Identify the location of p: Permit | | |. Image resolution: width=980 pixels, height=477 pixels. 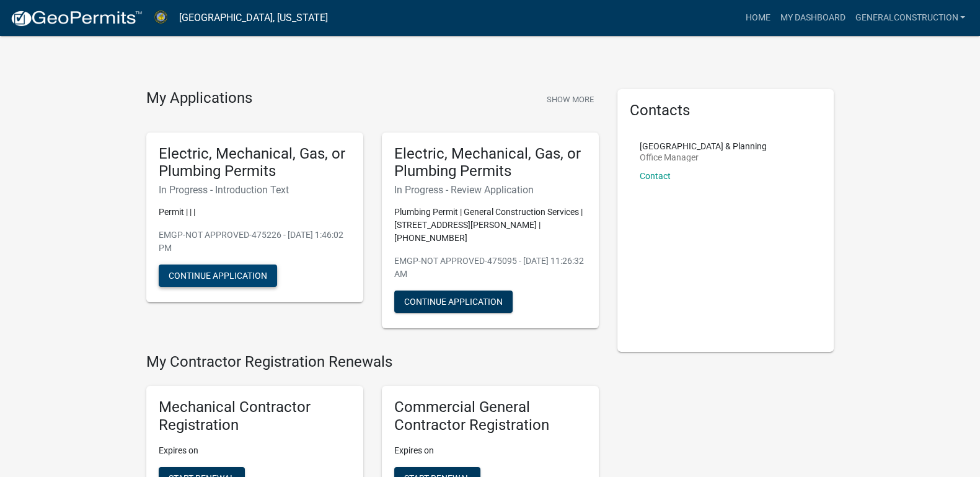
(255, 212).